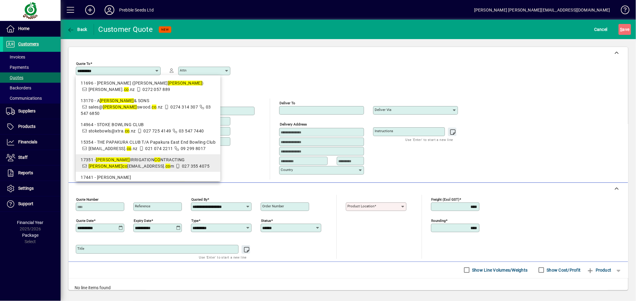  What do you see at coordinates (27, 111) in the screenshot?
I see `span: Suppliers` at bounding box center [27, 111].